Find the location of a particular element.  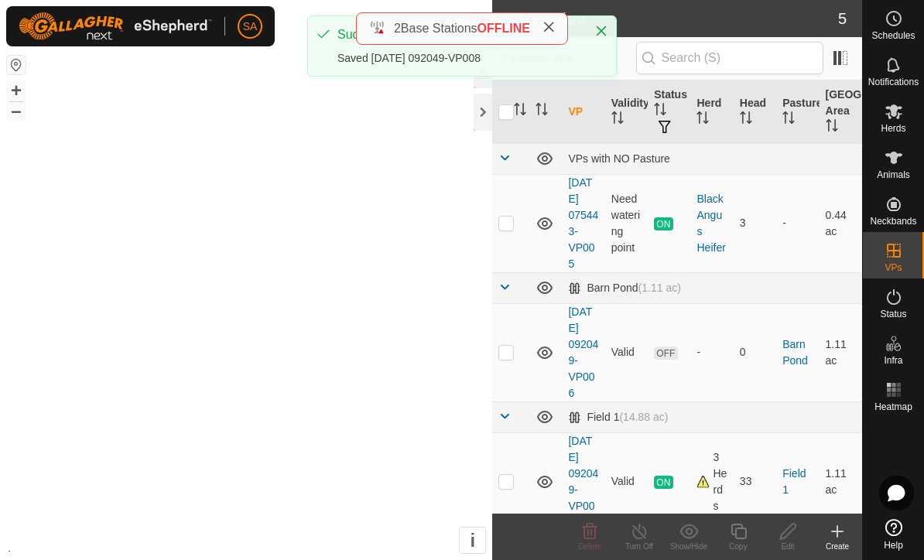

span: Herds is located at coordinates (893, 129).